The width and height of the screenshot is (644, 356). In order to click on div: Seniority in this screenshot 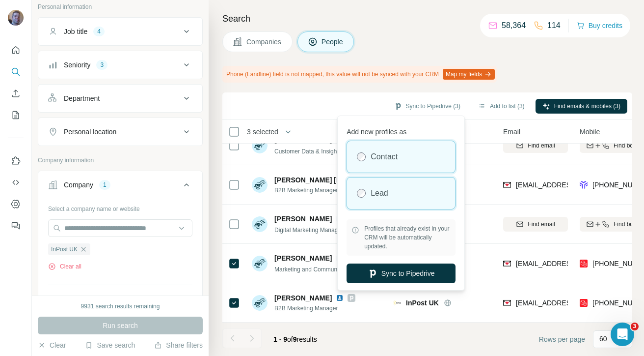, I will do `click(77, 65)`.